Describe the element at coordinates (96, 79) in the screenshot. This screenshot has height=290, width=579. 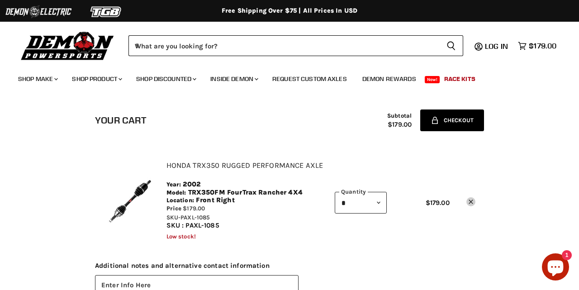
I see `a: Shop Product` at that location.